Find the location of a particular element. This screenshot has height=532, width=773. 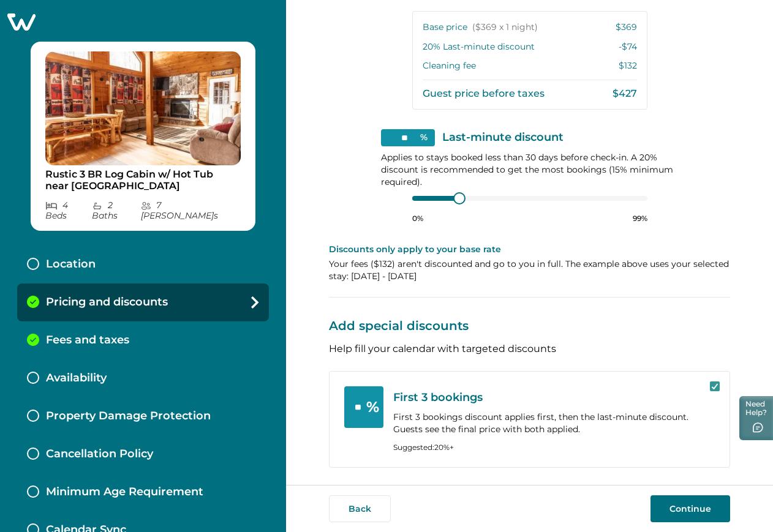

button: Continue is located at coordinates (690, 509).